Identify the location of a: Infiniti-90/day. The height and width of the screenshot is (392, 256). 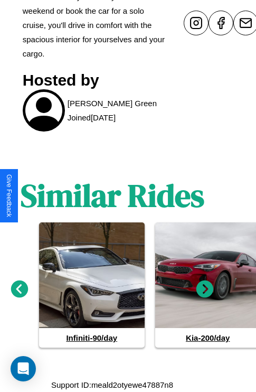
(92, 285).